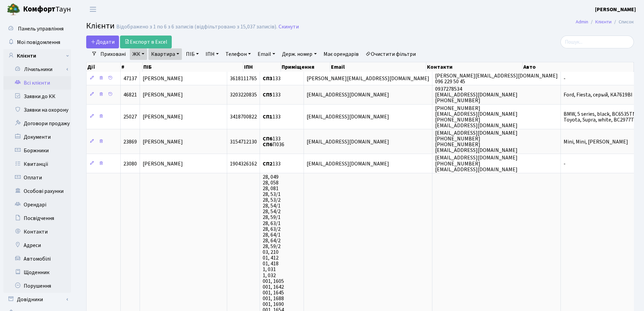  What do you see at coordinates (306, 67) in the screenshot?
I see `th: Приміщення` at bounding box center [306, 67].